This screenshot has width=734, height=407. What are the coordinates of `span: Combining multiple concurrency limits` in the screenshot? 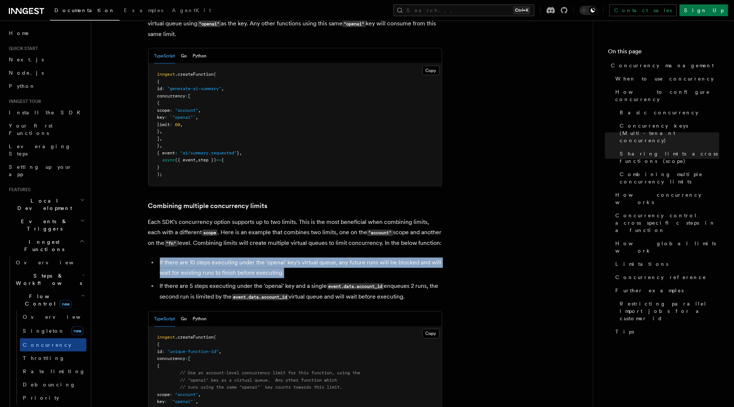 It's located at (669, 178).